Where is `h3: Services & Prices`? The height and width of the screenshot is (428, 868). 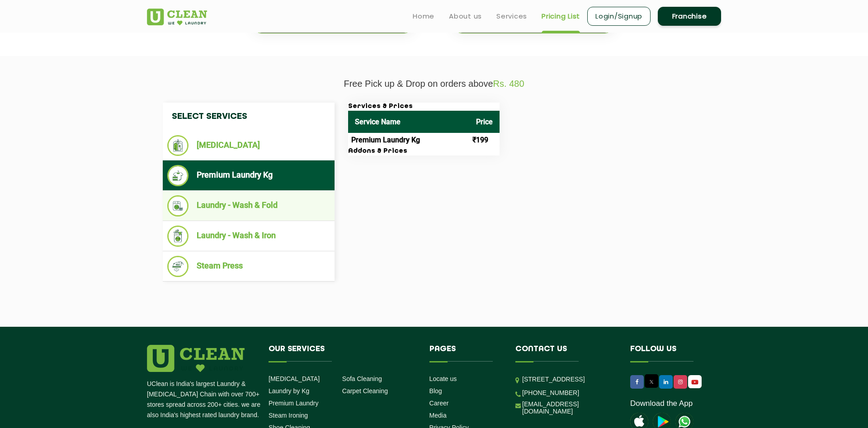 h3: Services & Prices is located at coordinates (424, 107).